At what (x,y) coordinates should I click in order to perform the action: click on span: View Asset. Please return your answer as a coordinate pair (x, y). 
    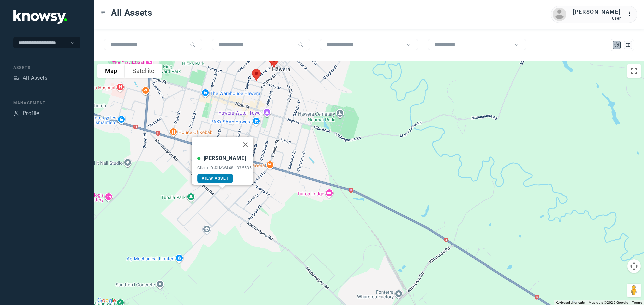
    Looking at the image, I should click on (215, 179).